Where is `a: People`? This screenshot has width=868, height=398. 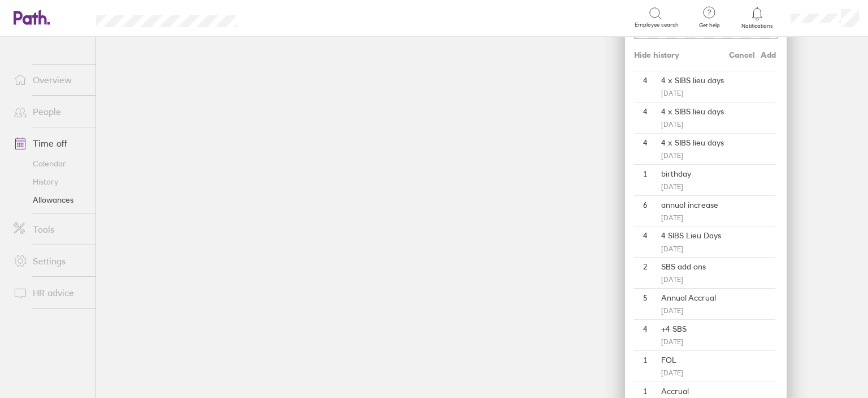 a: People is located at coordinates (50, 111).